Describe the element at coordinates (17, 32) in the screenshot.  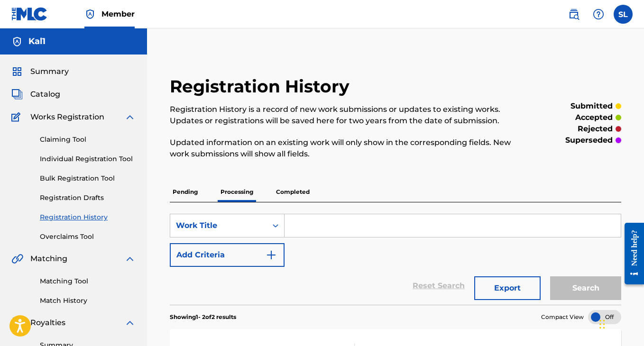
I see `div: Need help?` at that location.